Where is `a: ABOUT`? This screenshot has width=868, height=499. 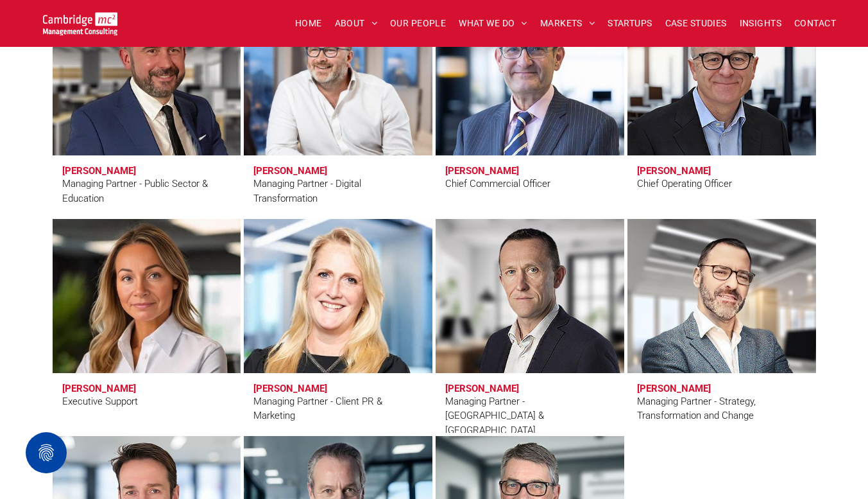 a: ABOUT is located at coordinates (356, 23).